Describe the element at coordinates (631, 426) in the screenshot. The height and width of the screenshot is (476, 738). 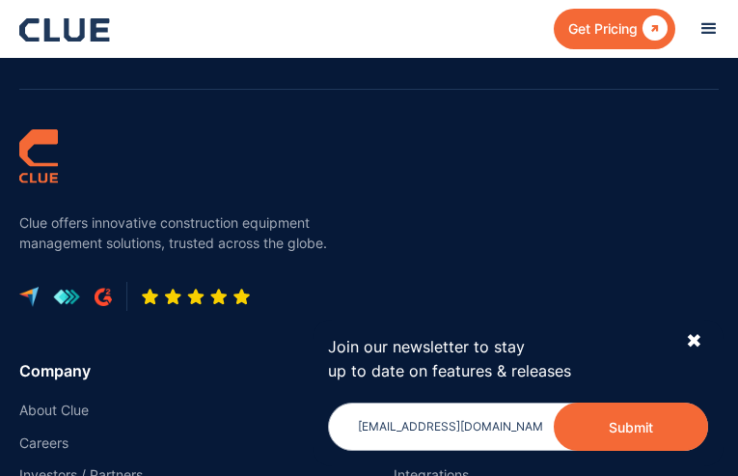
I see `button: Submit` at that location.